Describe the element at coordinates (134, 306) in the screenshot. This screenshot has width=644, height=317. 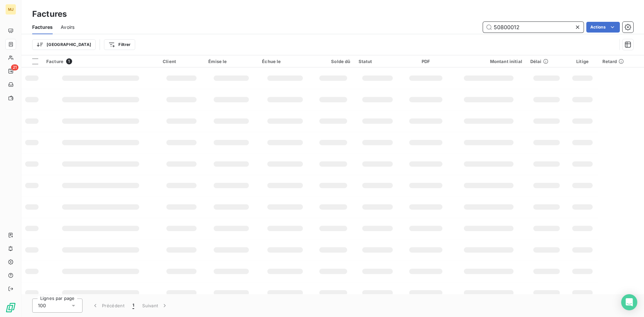
I see `button: 1` at that location.